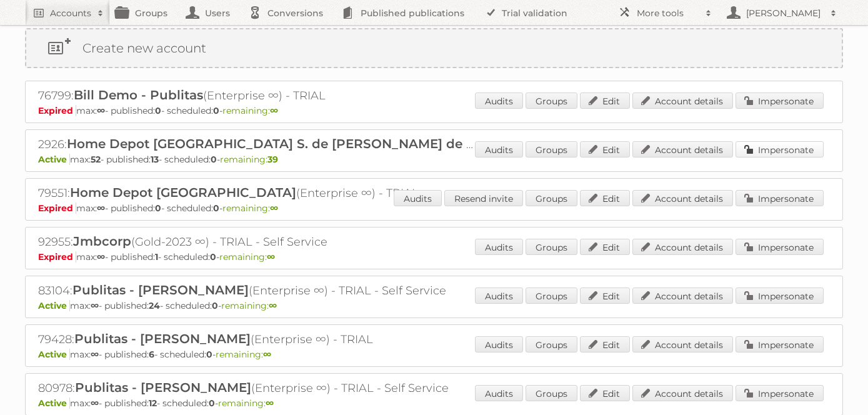 The height and width of the screenshot is (415, 868). I want to click on h2: 92955: (Gold-2023 ∞) - TRIAL - Self Service, so click(257, 242).